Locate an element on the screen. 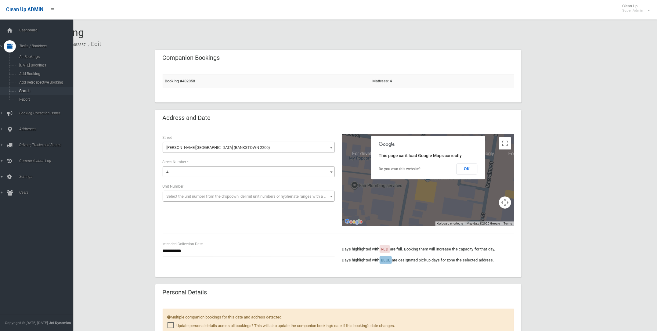  img: Google is located at coordinates (354, 222).